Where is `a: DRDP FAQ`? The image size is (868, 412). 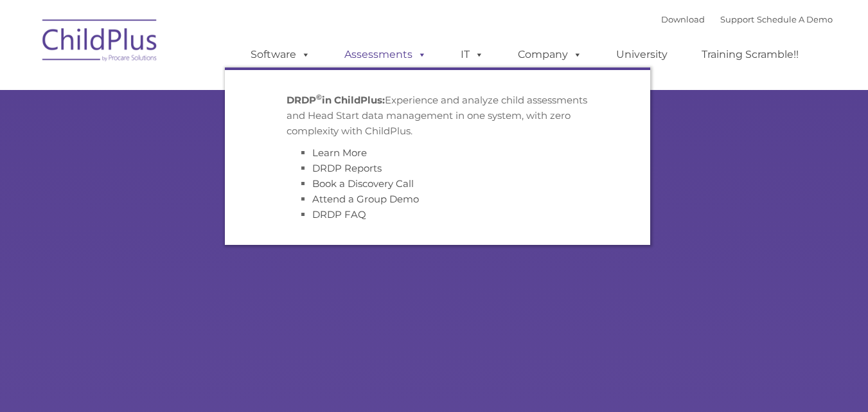 a: DRDP FAQ is located at coordinates (340, 214).